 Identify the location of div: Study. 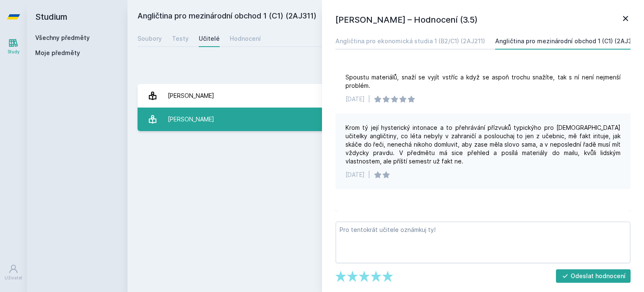
(13, 51).